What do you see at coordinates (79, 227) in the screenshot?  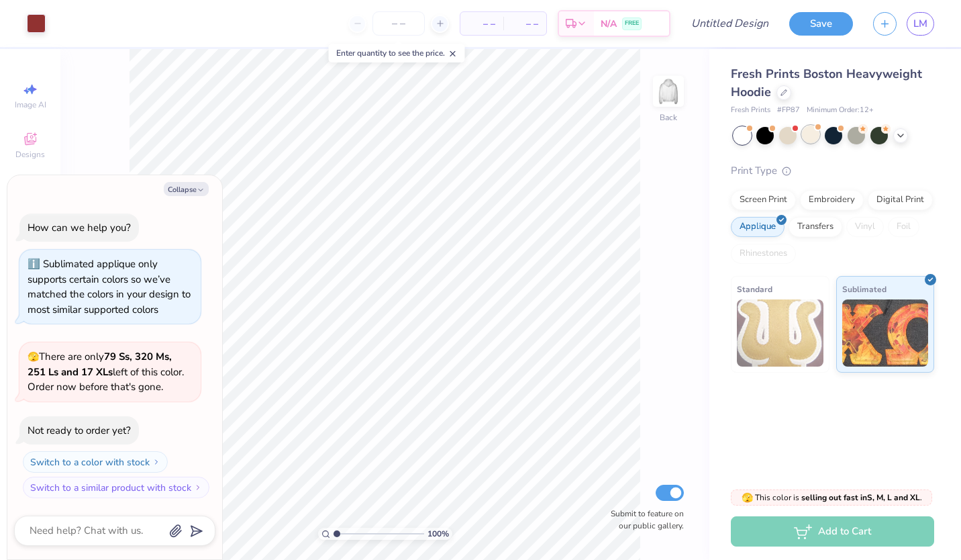 I see `div: How can we help you?` at bounding box center [79, 227].